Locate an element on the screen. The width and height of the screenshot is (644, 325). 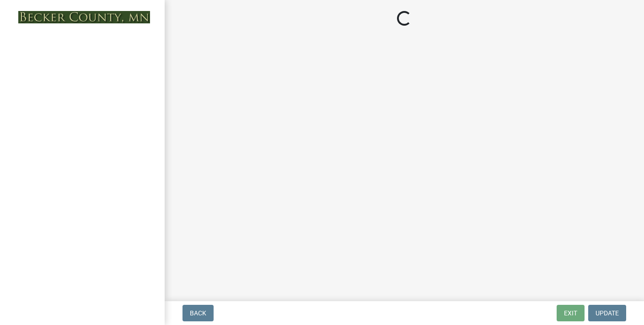
button: Exit is located at coordinates (570, 313).